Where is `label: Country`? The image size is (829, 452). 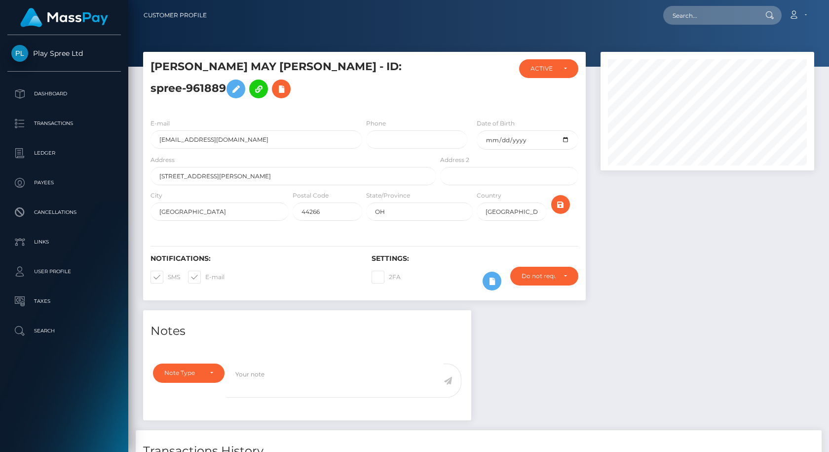
label: Country is located at coordinates (489, 195).